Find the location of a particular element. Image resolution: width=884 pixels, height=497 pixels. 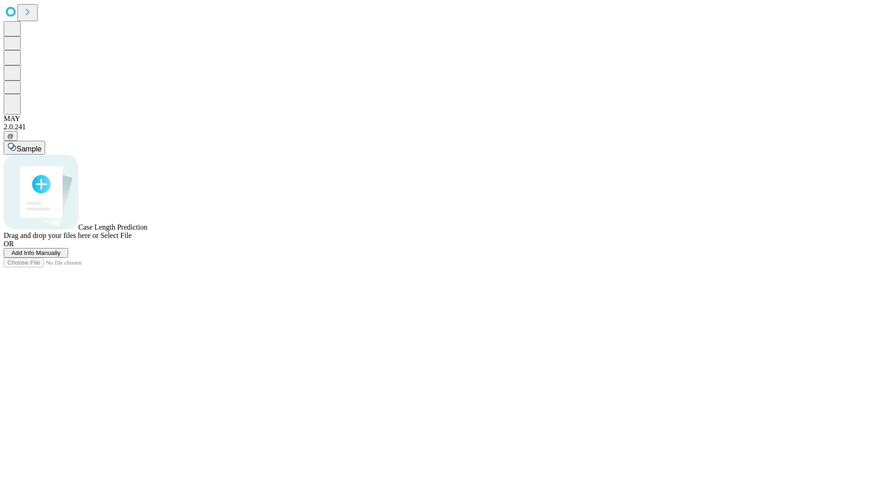

span: Case Length Prediction is located at coordinates (113, 227).